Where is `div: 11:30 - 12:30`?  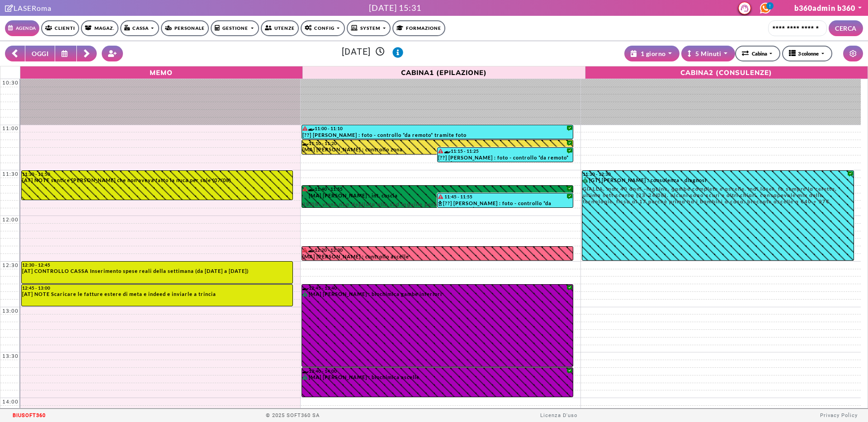
div: 11:30 - 12:30 is located at coordinates (718, 174).